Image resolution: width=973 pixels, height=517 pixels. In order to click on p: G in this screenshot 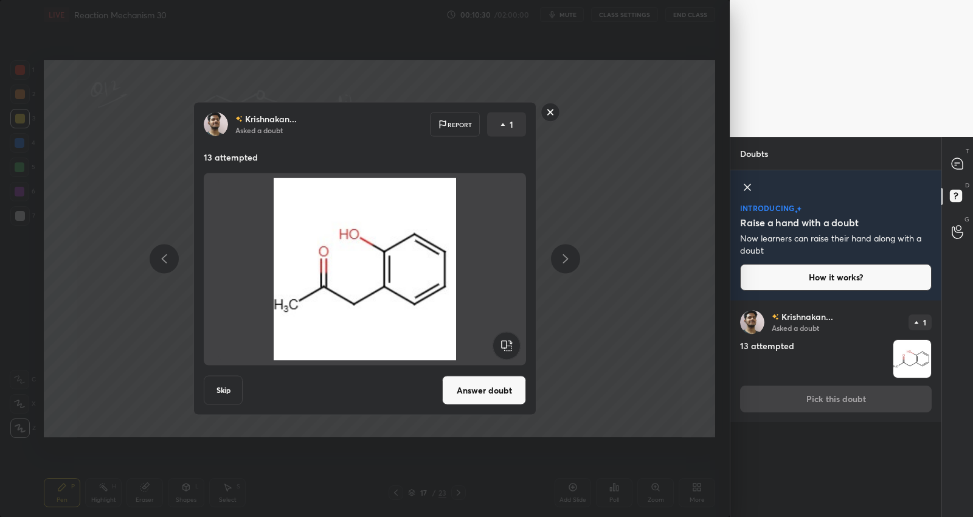, I will do `click(967, 219)`.